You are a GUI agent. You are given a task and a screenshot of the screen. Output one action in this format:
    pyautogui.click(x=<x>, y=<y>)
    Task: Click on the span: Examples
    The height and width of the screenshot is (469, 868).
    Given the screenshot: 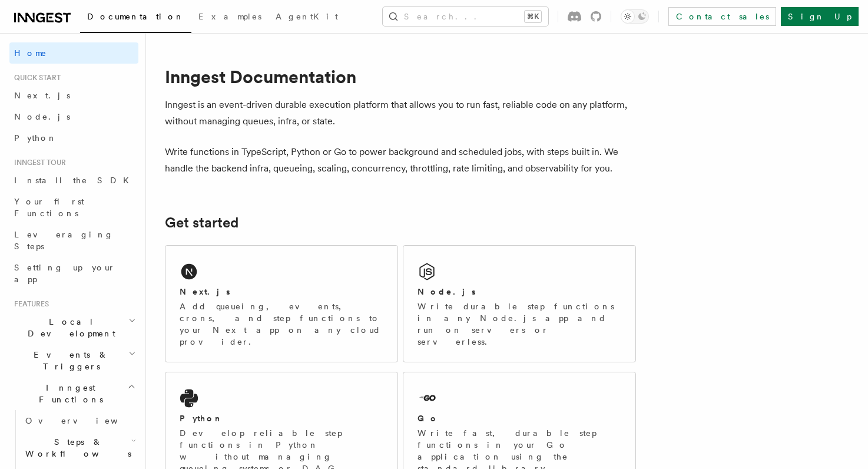 What is the action you would take?
    pyautogui.click(x=230, y=17)
    